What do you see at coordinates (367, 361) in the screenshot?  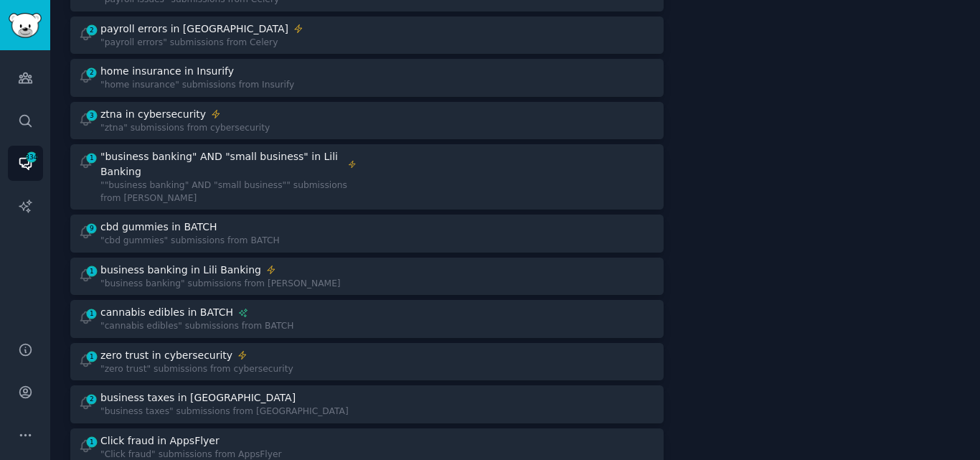 I see `a: 1zero trust in cybersecurity"zero trust" submissions from cybersecurity` at bounding box center [367, 361].